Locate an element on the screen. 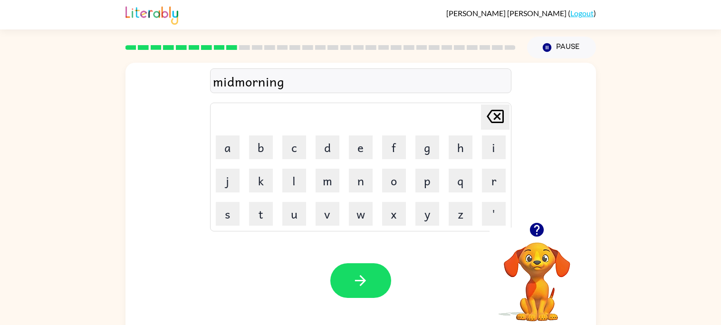 This screenshot has height=325, width=721. button: w is located at coordinates (361, 214).